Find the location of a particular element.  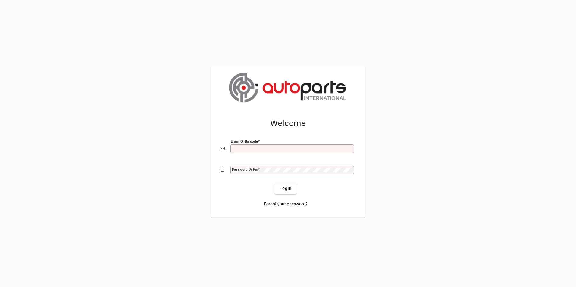

h2: Welcome is located at coordinates (288, 124).